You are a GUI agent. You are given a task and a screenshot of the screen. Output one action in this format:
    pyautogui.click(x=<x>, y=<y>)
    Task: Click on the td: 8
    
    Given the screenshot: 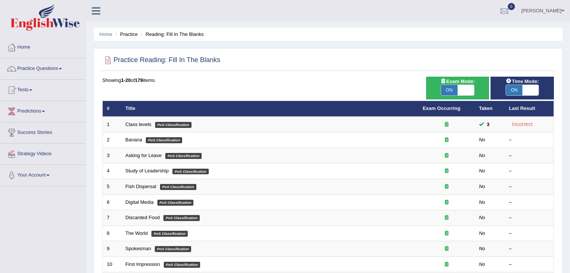 What is the action you would take?
    pyautogui.click(x=112, y=234)
    